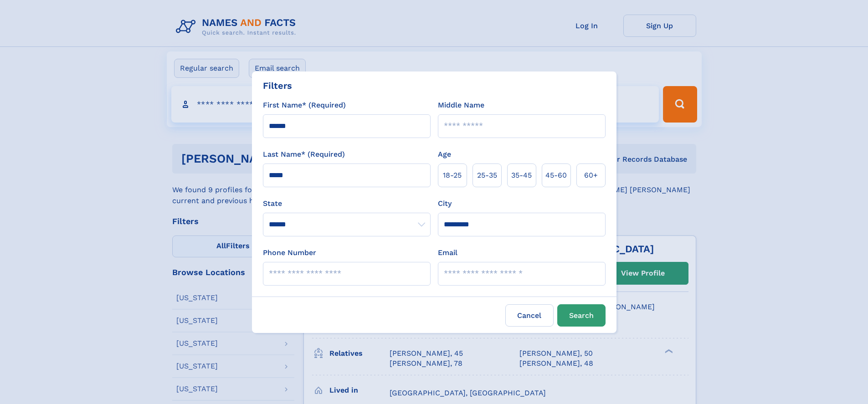 The width and height of the screenshot is (868, 404). What do you see at coordinates (347, 204) in the screenshot?
I see `label: State` at bounding box center [347, 204].